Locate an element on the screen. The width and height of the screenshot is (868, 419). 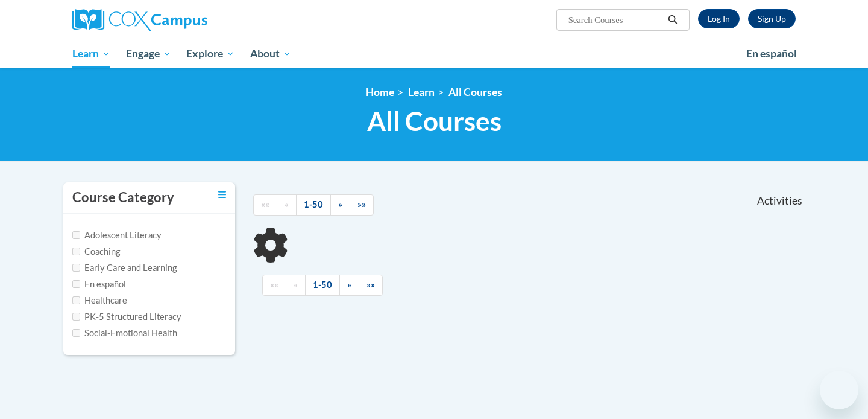
label: Healthcare is located at coordinates (99, 300).